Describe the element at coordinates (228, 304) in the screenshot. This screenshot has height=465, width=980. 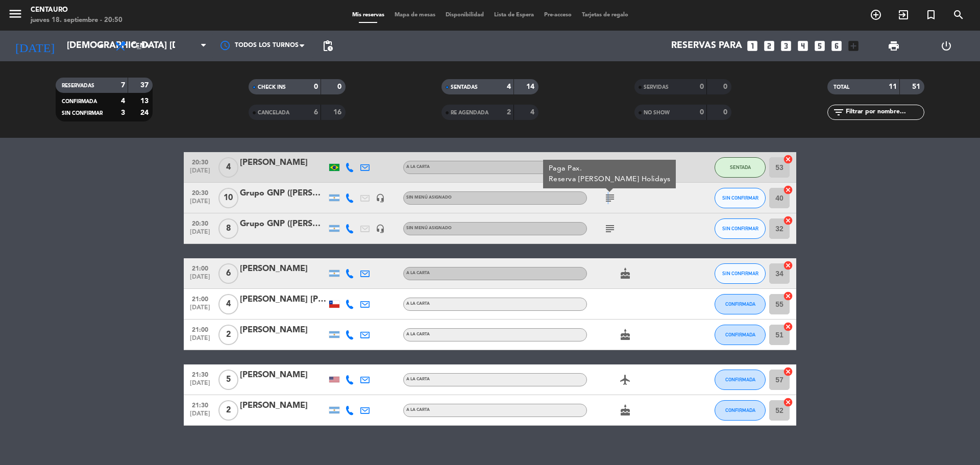
I see `span: 4` at that location.